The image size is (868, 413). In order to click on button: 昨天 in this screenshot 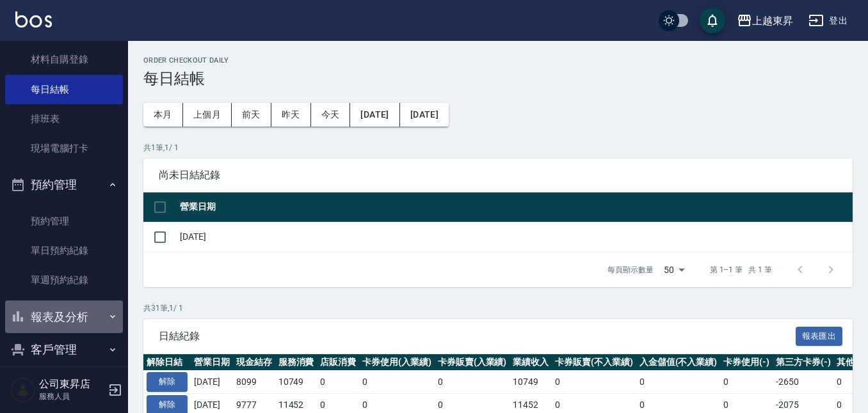, I will do `click(291, 114)`.